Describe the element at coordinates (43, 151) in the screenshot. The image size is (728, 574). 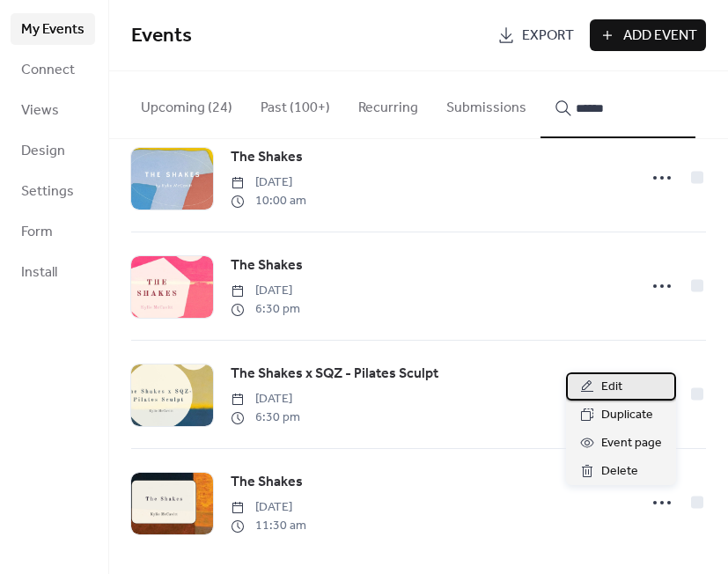
I see `span: Design` at that location.